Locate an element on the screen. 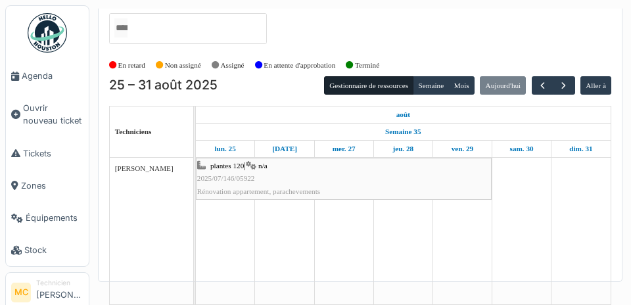 The height and width of the screenshot is (305, 631). a: Équipements is located at coordinates (47, 218).